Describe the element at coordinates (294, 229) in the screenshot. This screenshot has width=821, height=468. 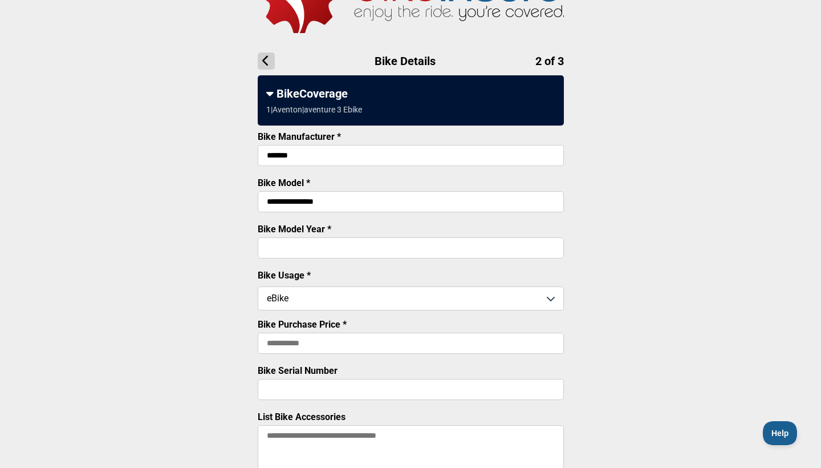
I see `label: Bike Model Year *` at that location.